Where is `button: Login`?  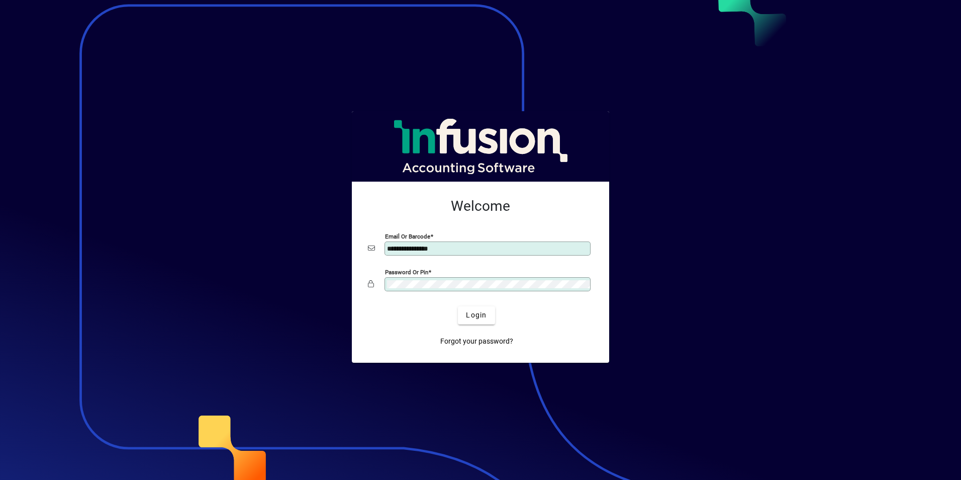
button: Login is located at coordinates (476, 315).